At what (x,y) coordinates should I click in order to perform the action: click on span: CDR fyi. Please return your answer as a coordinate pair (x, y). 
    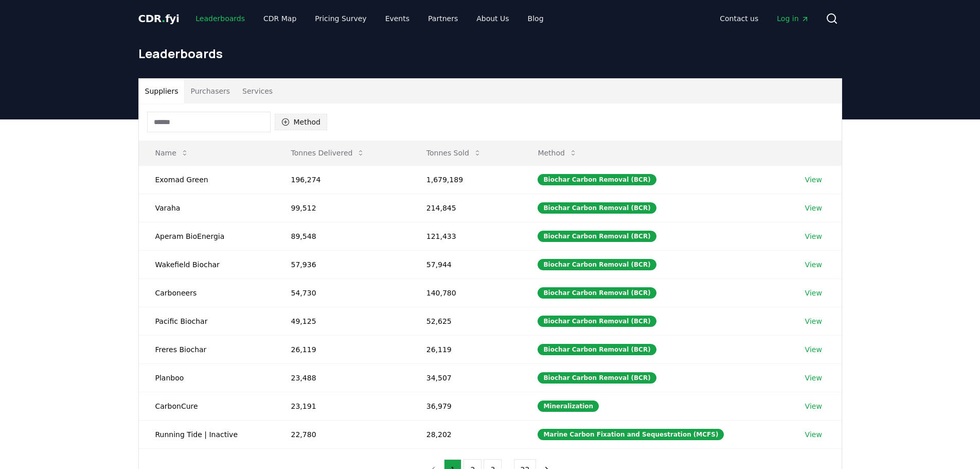
    Looking at the image, I should click on (159, 19).